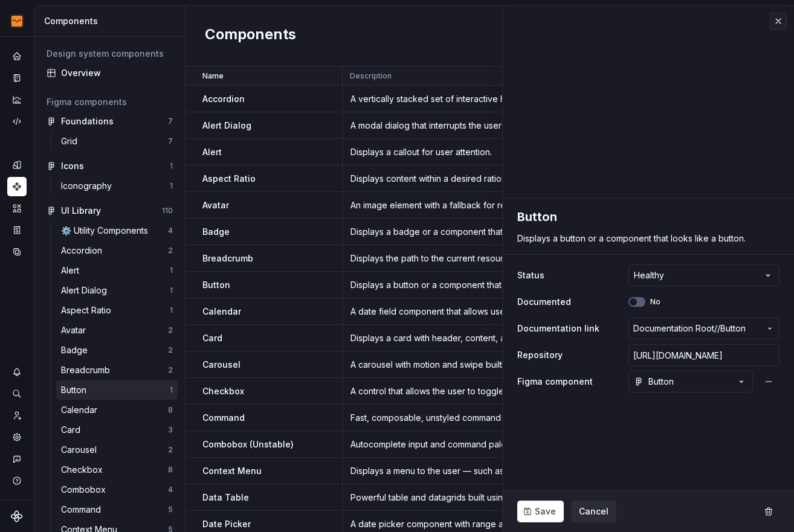 The width and height of the screenshot is (794, 532). I want to click on p: Name, so click(212, 76).